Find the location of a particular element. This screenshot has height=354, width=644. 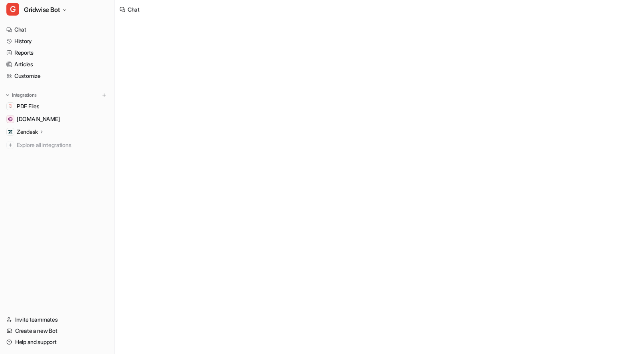

span: Gridwise Bot is located at coordinates (42, 9).